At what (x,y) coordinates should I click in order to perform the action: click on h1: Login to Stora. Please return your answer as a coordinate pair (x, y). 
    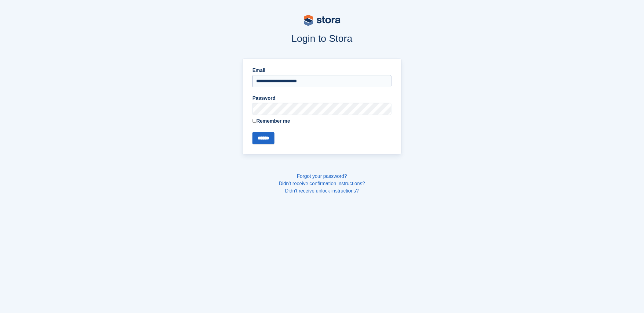
    Looking at the image, I should click on (322, 38).